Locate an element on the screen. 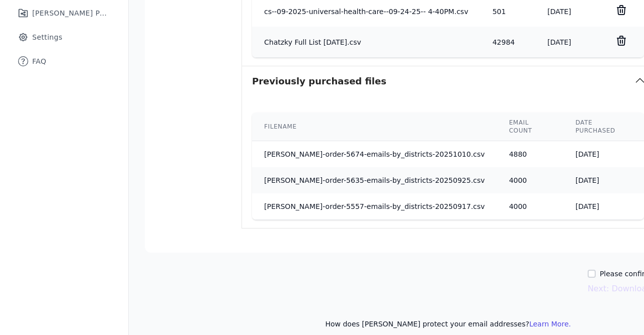 The image size is (644, 335). th: Filename is located at coordinates (374, 127).